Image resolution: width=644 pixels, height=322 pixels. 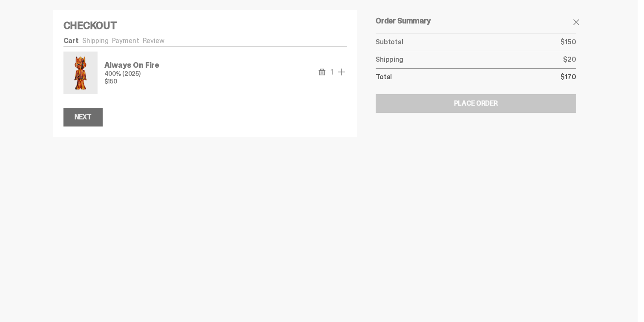 What do you see at coordinates (132, 74) in the screenshot?
I see `p: 400% (2025)` at bounding box center [132, 74].